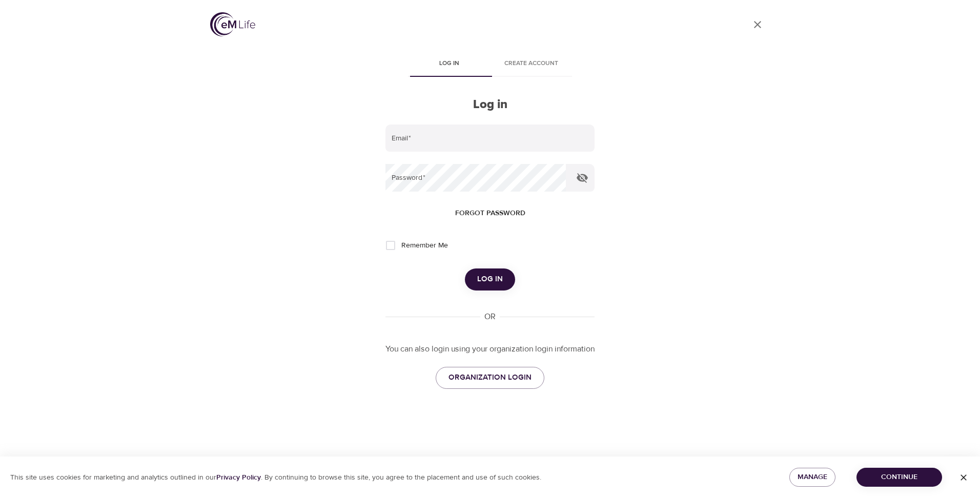 This screenshot has width=980, height=498. I want to click on span: Continue, so click(899, 478).